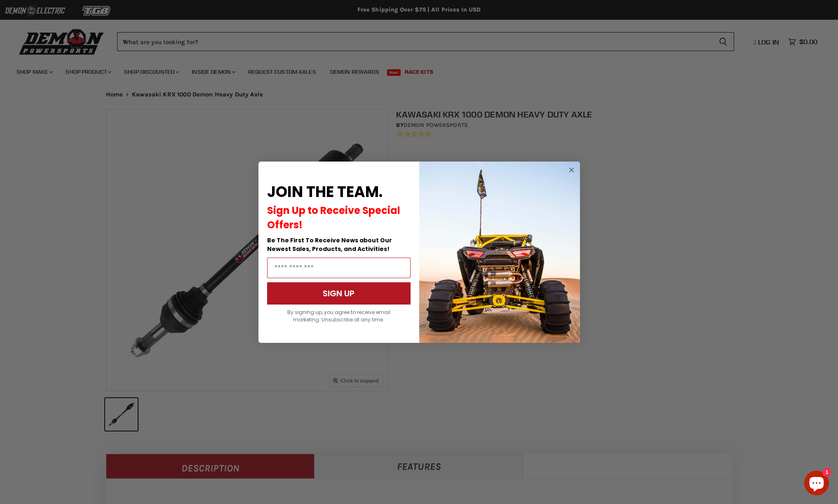 The image size is (838, 504). Describe the element at coordinates (571, 170) in the screenshot. I see `button: Close dialog` at that location.